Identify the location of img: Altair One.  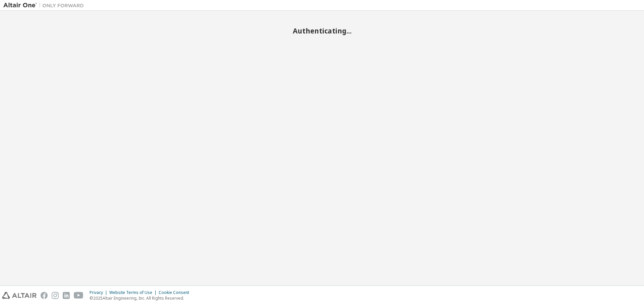
(45, 5).